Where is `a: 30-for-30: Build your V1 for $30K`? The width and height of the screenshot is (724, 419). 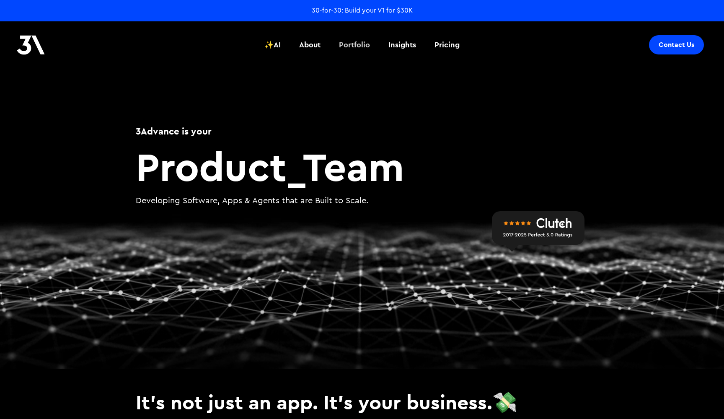
a: 30-for-30: Build your V1 for $30K is located at coordinates (362, 10).